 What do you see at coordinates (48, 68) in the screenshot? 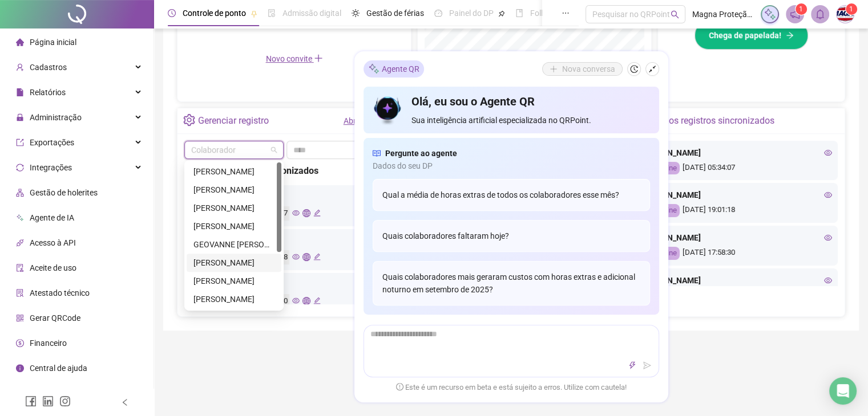
I see `span: Cadastros` at bounding box center [48, 68].